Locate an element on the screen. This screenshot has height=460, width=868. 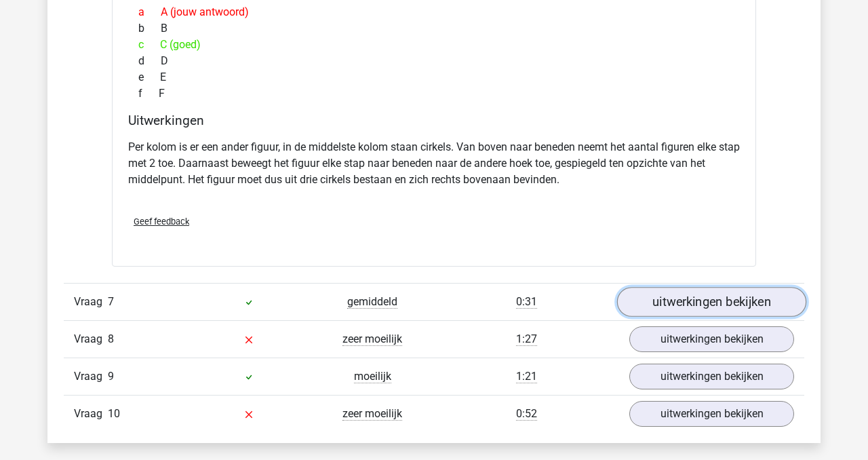
span: 0:52 is located at coordinates (526, 414).